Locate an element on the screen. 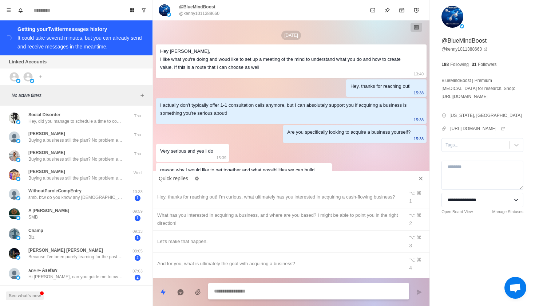 This screenshot has height=306, width=535. button: Board View is located at coordinates (132, 10).